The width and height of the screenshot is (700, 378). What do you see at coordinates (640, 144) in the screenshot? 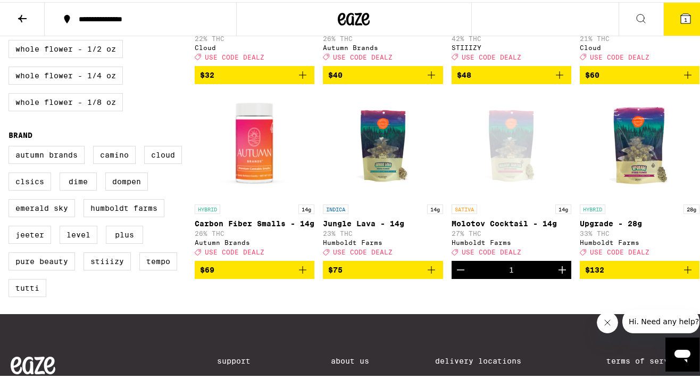
I see `img: Humboldt Farms - Upgrade - 28g` at bounding box center [640, 144].